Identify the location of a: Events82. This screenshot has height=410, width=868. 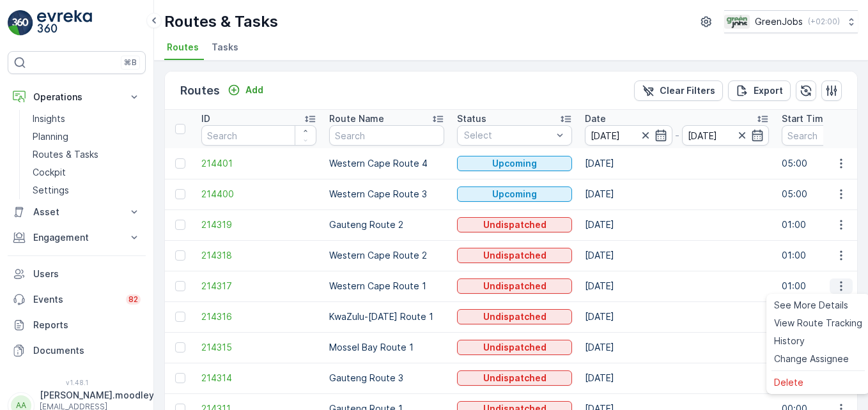
(76, 300).